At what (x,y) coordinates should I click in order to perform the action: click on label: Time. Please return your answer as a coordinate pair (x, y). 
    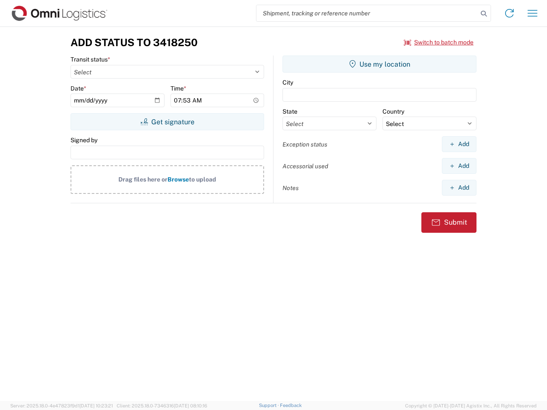
    Looking at the image, I should click on (178, 89).